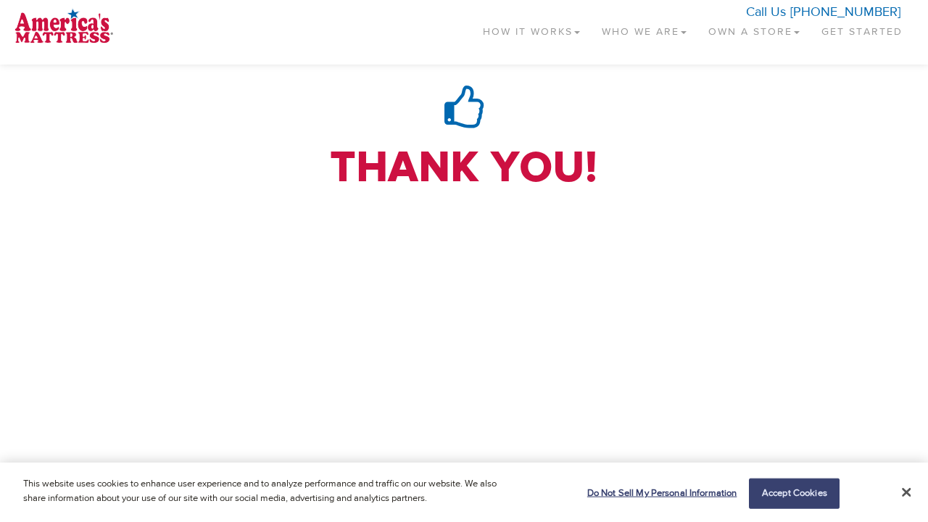 Image resolution: width=928 pixels, height=522 pixels. Describe the element at coordinates (267, 491) in the screenshot. I see `p: This website uses cookies to enhance user experience and to analyze performance and traffic on ou...` at that location.